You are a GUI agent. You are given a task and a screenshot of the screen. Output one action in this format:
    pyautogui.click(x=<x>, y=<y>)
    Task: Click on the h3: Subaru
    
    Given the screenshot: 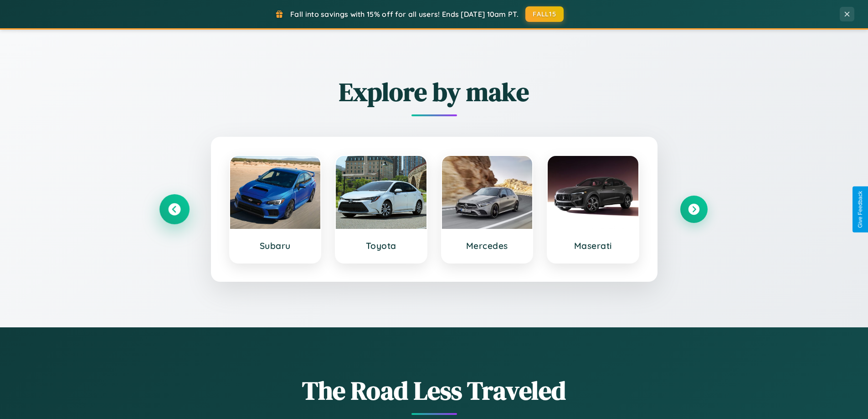 What is the action you would take?
    pyautogui.click(x=275, y=246)
    